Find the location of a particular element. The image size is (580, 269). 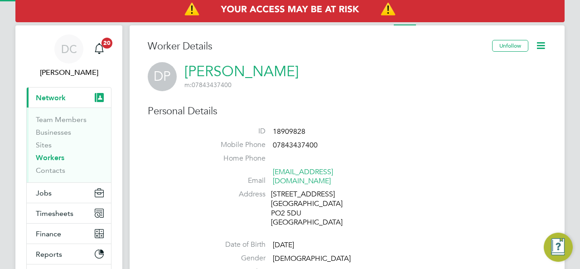

a: 20 is located at coordinates (99, 49).